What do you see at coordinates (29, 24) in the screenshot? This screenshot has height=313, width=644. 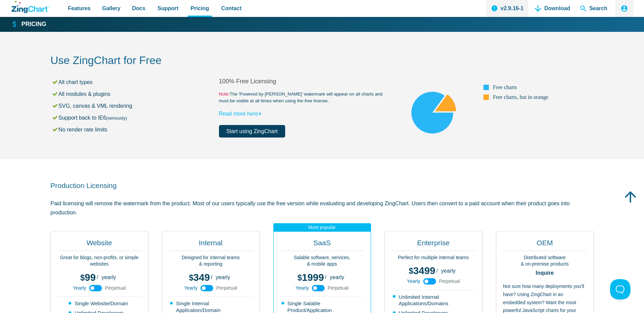 I see `a: Pricing` at bounding box center [29, 24].